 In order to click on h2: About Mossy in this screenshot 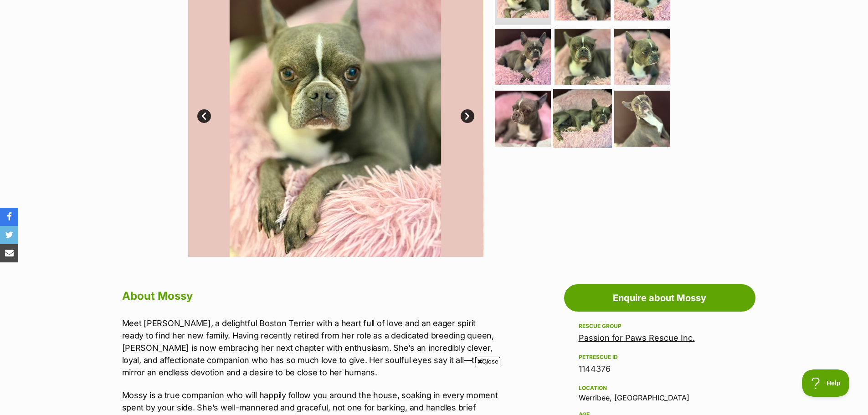, I will do `click(310, 296)`.